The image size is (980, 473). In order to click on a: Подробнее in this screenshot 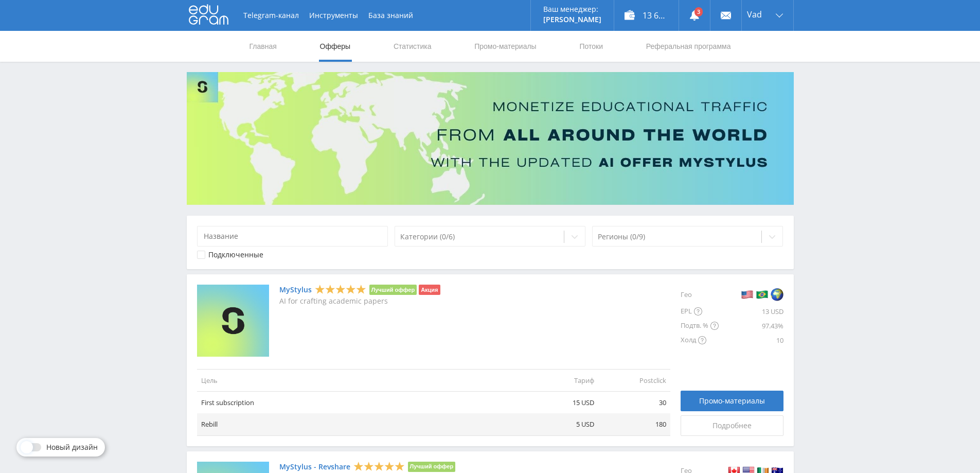, I will do `click(732, 426)`.